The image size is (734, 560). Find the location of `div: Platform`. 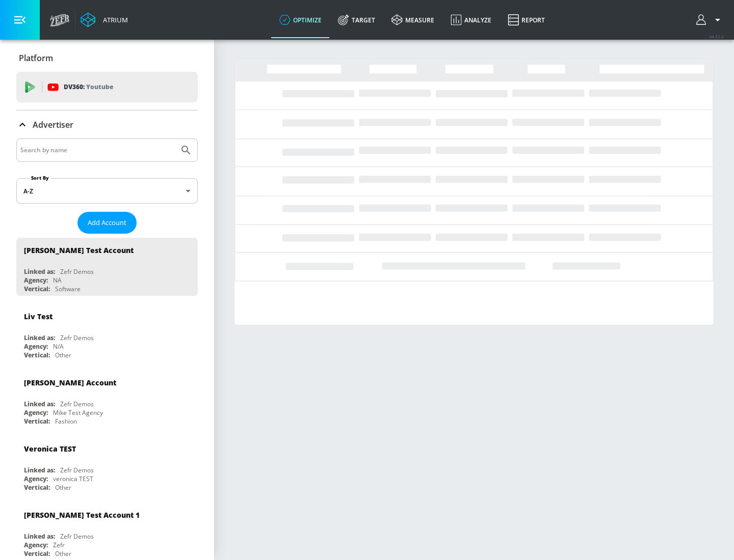

div: Platform is located at coordinates (107, 58).